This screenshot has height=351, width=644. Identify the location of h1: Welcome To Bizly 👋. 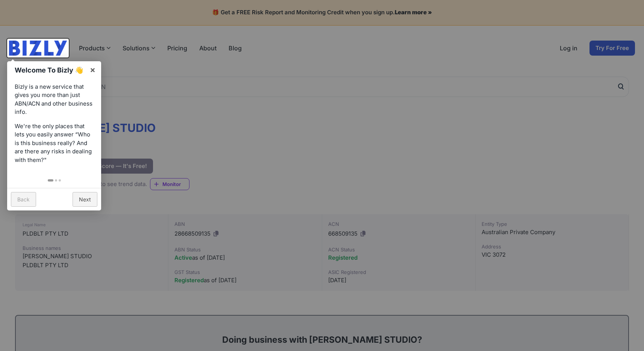
(50, 70).